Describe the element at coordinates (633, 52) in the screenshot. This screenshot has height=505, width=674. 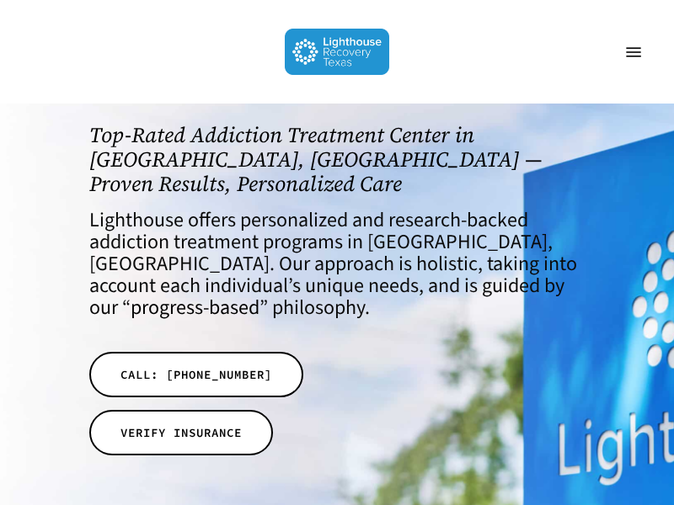
I see `a: Navigation Menu` at that location.